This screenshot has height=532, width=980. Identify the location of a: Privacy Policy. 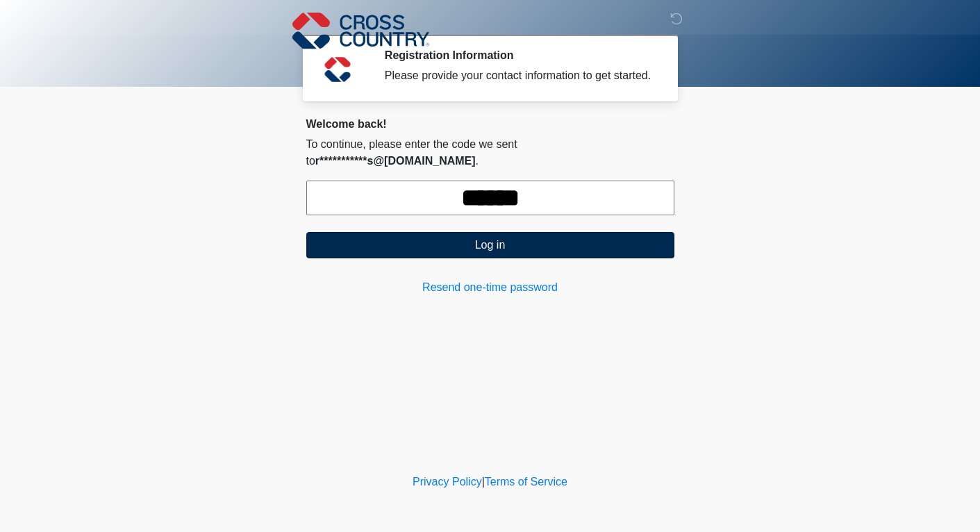
(447, 481).